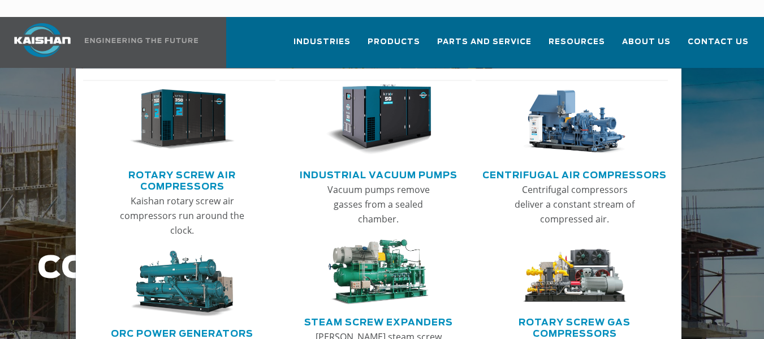 The height and width of the screenshot is (339, 764). What do you see at coordinates (182, 179) in the screenshot?
I see `a: Rotary Screw Air Compressors` at bounding box center [182, 179].